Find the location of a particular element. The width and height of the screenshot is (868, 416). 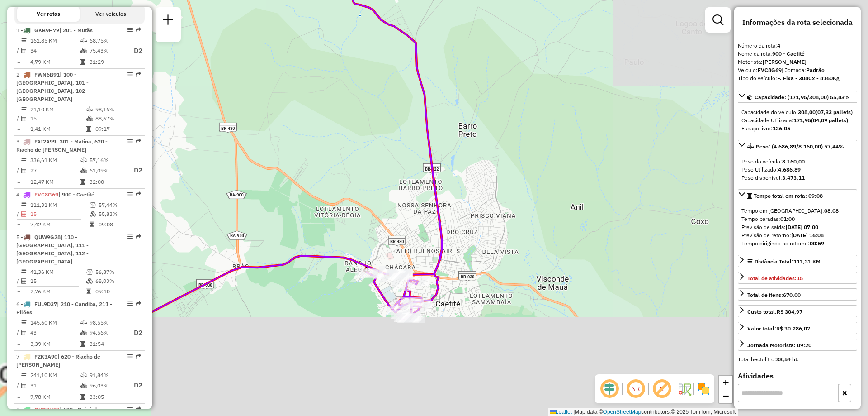

strong: R$ 304,97 is located at coordinates (789, 312).